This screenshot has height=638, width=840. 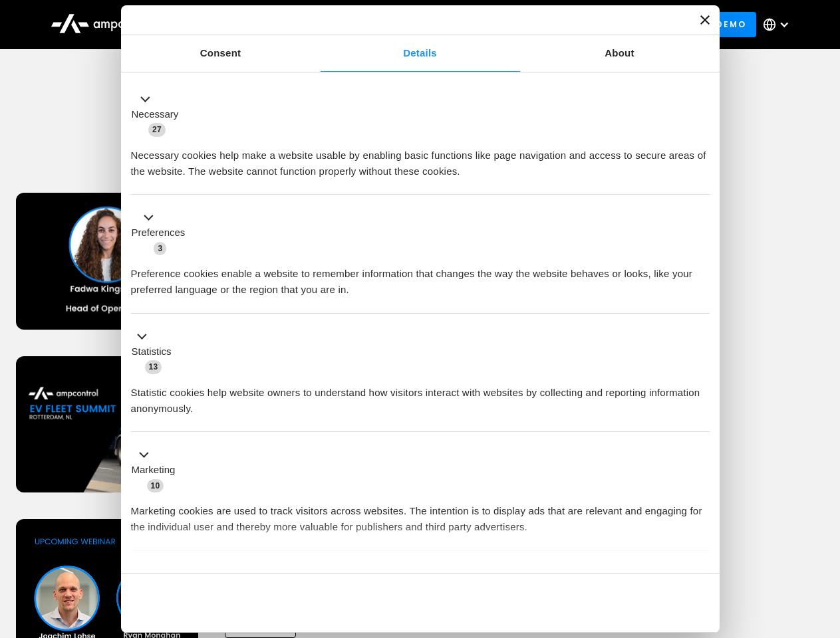 What do you see at coordinates (620, 53) in the screenshot?
I see `a: About` at bounding box center [620, 53].